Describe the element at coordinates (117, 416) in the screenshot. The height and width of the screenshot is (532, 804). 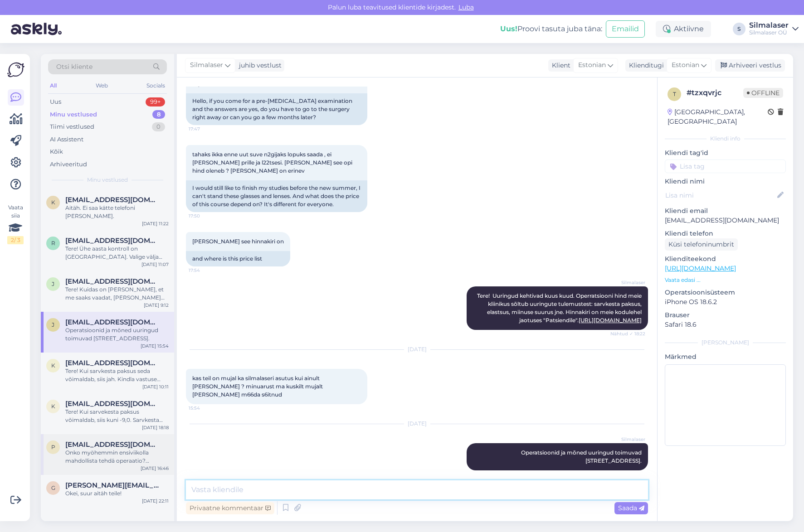
I see `div: Tere! Kui sarvekesta paksus võimaldab, siis kuni -9,0. Sarvkesta paksust mõõdame uuringute käigus.` at that location.